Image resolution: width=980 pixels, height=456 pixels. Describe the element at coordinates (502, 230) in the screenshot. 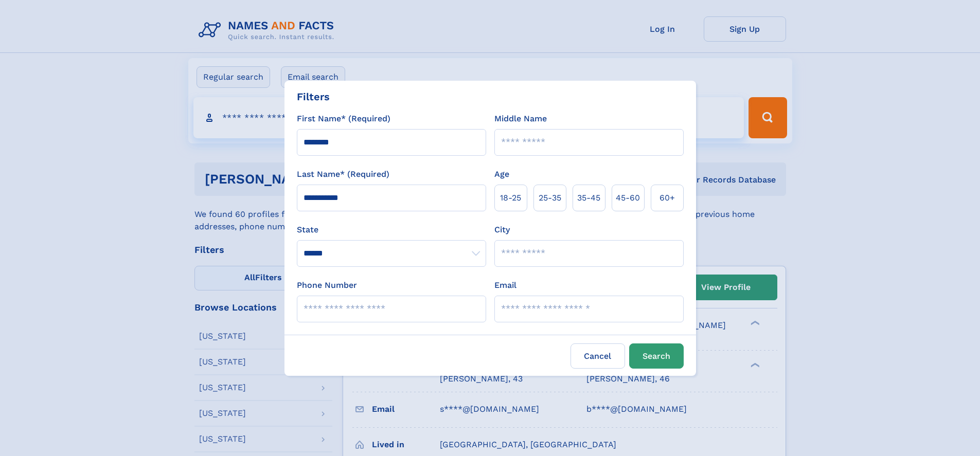

I see `label: City` at that location.